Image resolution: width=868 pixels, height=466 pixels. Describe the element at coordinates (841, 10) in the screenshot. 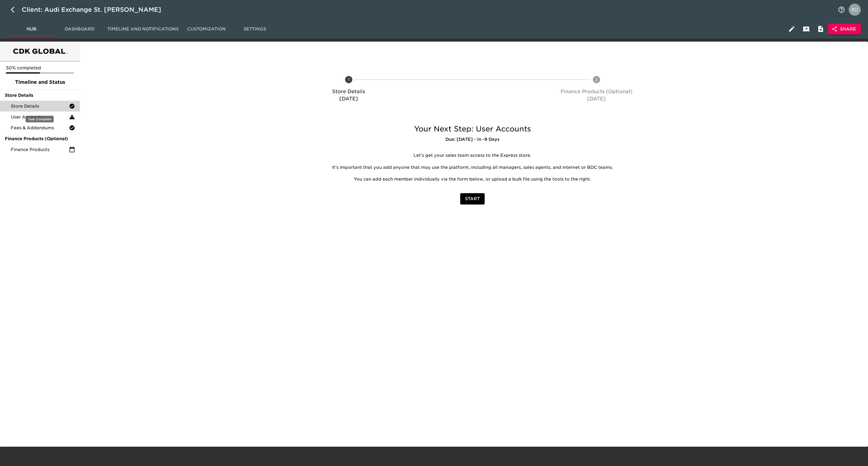

I see `button: notifications` at that location.